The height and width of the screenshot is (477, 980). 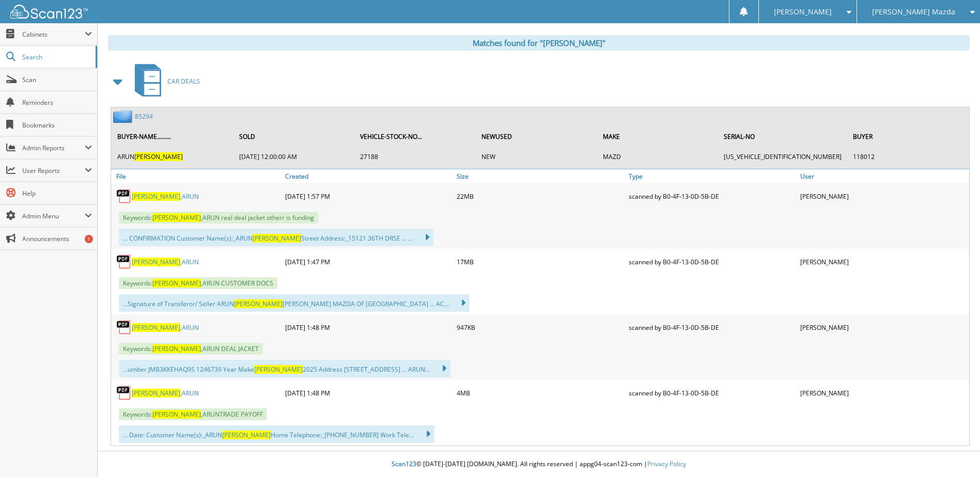 What do you see at coordinates (57, 102) in the screenshot?
I see `span: Reminders` at bounding box center [57, 102].